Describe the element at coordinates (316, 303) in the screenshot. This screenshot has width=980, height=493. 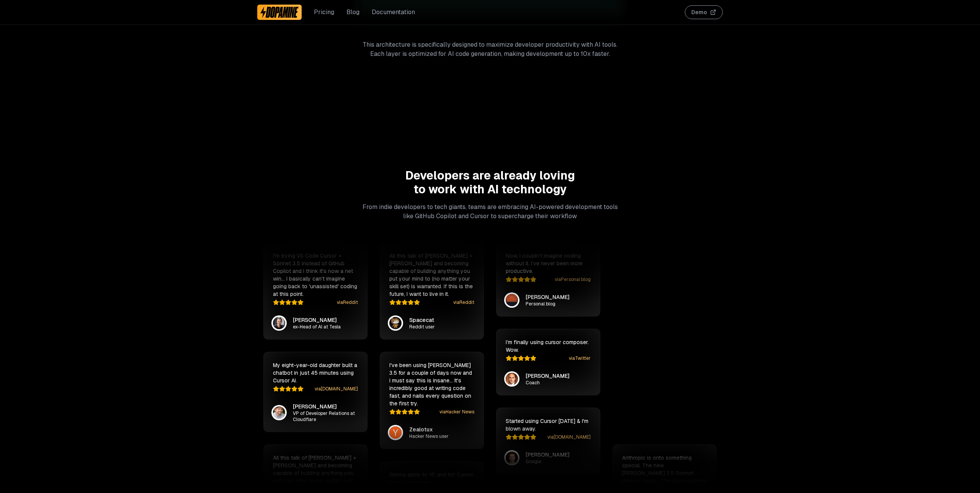
I see `p: ex-Head of AI at Tesla` at that location.